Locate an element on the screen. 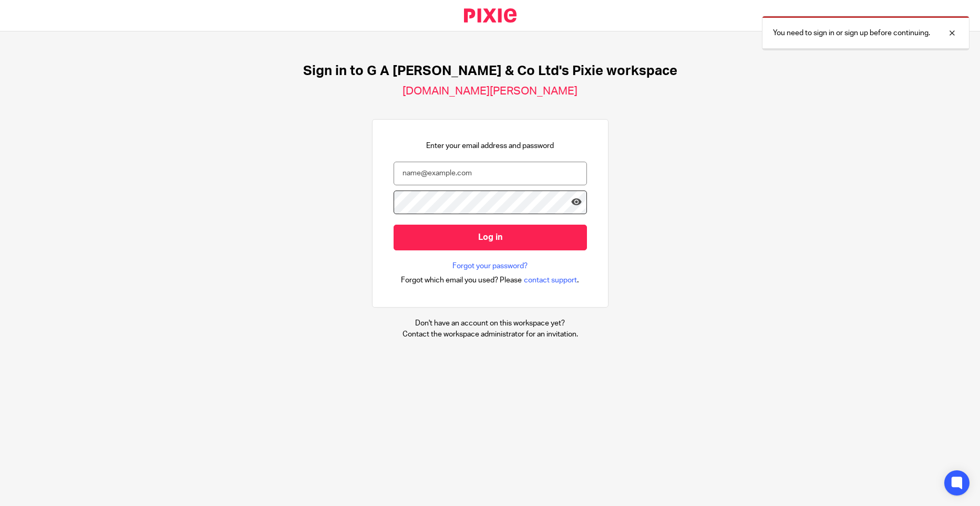 This screenshot has width=980, height=506. input: name@example.com is located at coordinates (490, 173).